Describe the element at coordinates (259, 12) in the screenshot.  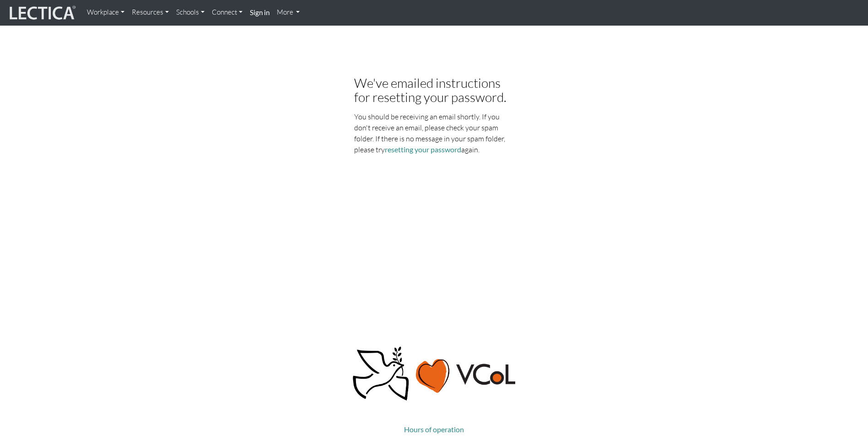
I see `strong: Sign in` at that location.